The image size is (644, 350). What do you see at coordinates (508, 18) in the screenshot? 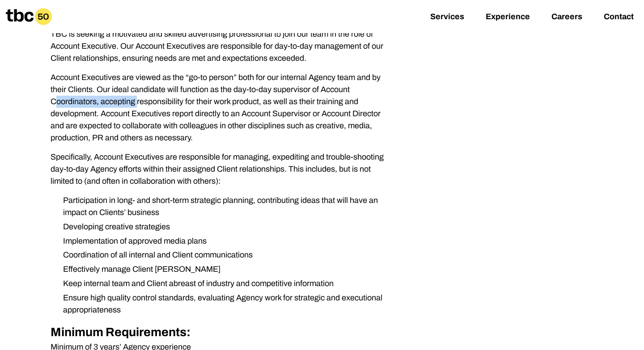
I see `a: Experience` at bounding box center [508, 18].